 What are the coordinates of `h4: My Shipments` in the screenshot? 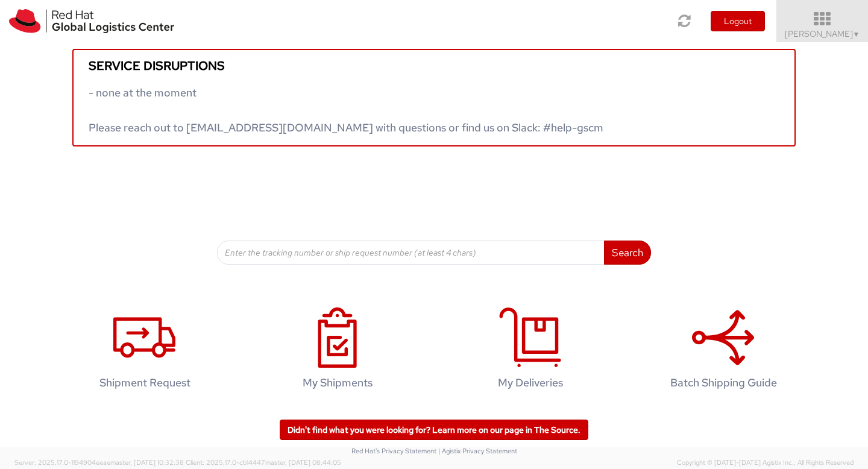 It's located at (338, 383).